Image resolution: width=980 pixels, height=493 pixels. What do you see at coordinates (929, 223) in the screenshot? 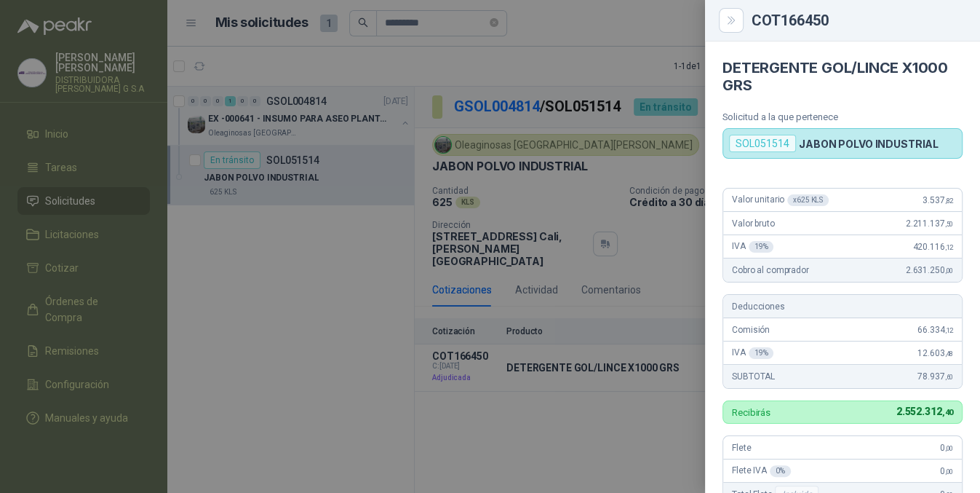
I see `span: 2.211.137` at bounding box center [929, 223].